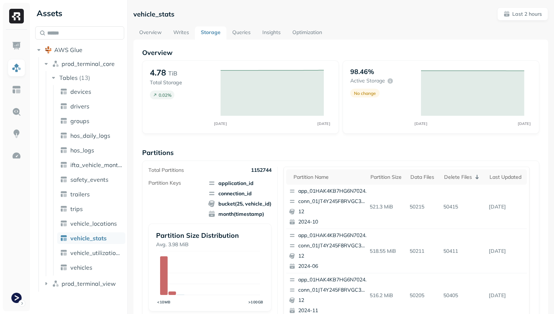 Image resolution: width=554 pixels, height=314 pixels. I want to click on img: Dashboard, so click(16, 46).